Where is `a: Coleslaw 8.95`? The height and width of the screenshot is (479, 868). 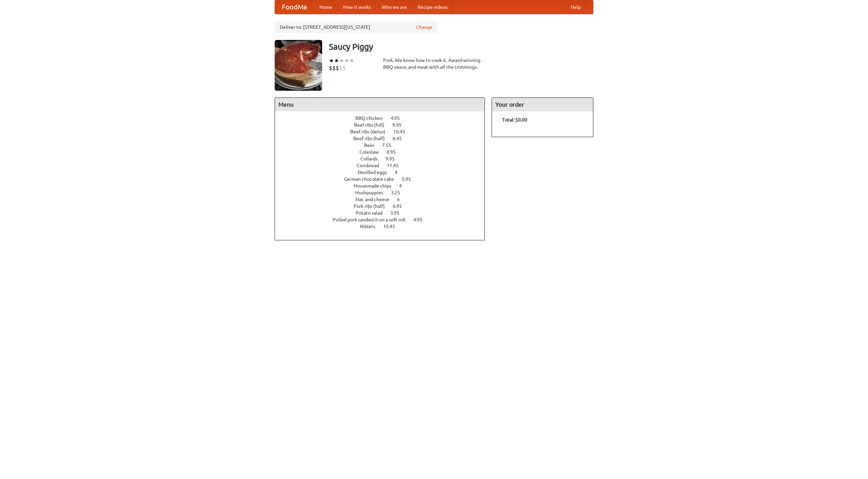 a: Coleslaw 8.95 is located at coordinates (384, 152).